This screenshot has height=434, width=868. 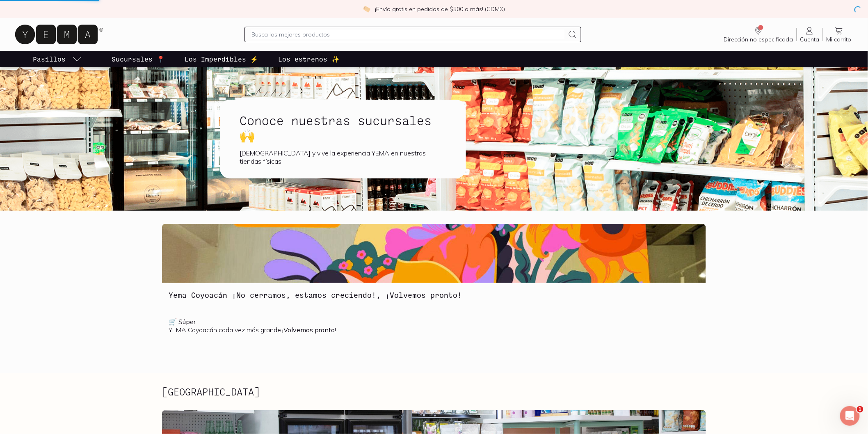 I want to click on p: Sucursales 📍, so click(x=139, y=59).